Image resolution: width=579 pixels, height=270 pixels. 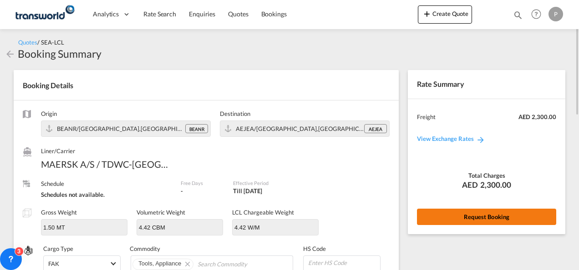 What do you see at coordinates (59, 212) in the screenshot?
I see `label: Gross Weight` at bounding box center [59, 212].